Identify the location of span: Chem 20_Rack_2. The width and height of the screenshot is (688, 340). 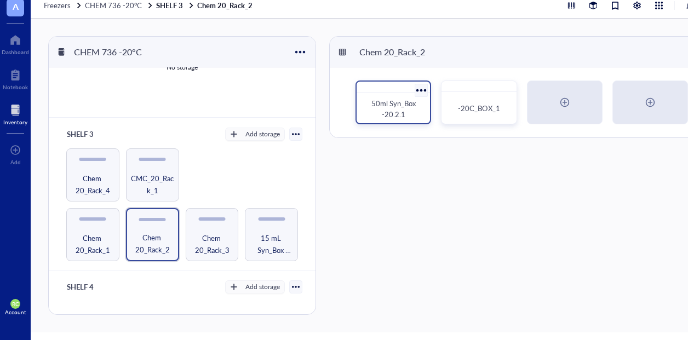
(152, 244).